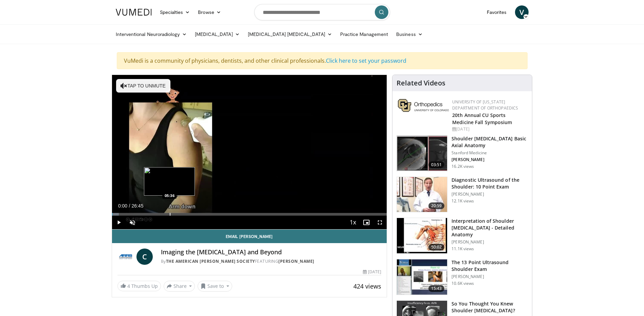 The width and height of the screenshot is (644, 316). What do you see at coordinates (209, 12) in the screenshot?
I see `a: Browse` at bounding box center [209, 12].